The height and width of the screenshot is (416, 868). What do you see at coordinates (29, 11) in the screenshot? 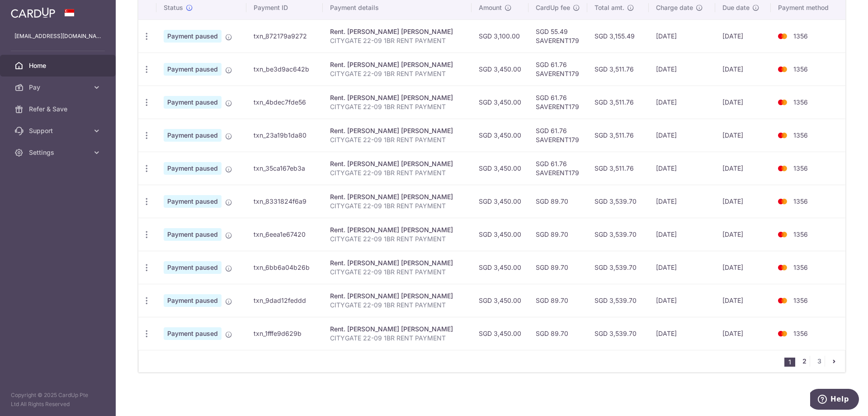
I see `span: Help` at bounding box center [29, 11].